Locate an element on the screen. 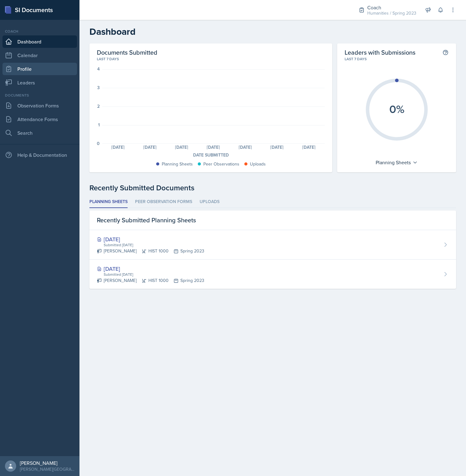 This screenshot has width=466, height=476. div: 4 is located at coordinates (98, 69).